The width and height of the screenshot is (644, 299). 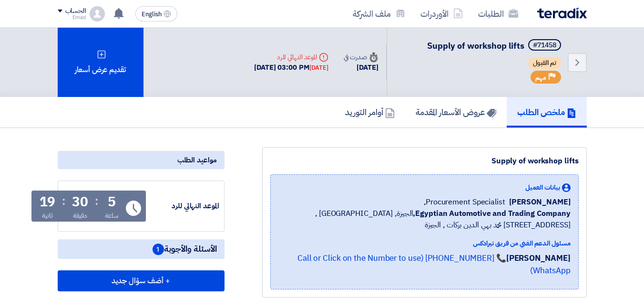 I want to click on img: Teradix logo, so click(x=562, y=13).